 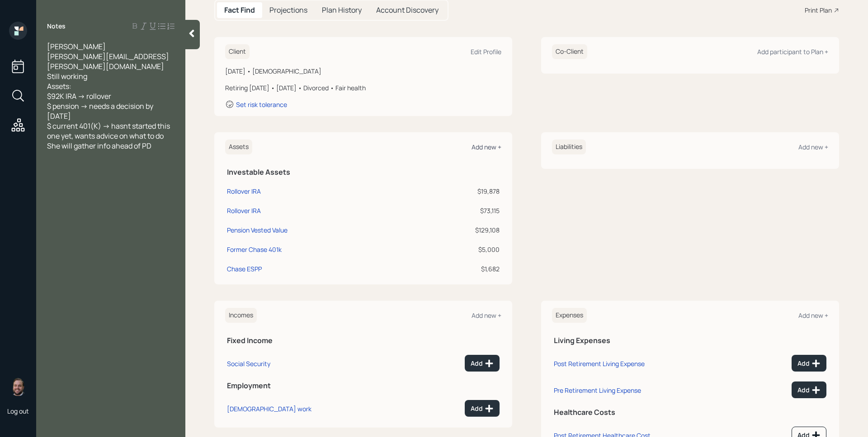 I want to click on div: $1,682, so click(x=459, y=269).